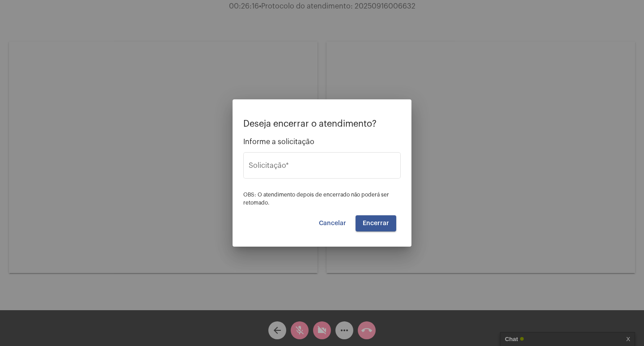 The image size is (644, 346). What do you see at coordinates (316, 198) in the screenshot?
I see `span: OBS: O atendimento depois de encerrado não poderá ser retomado.` at bounding box center [316, 198].